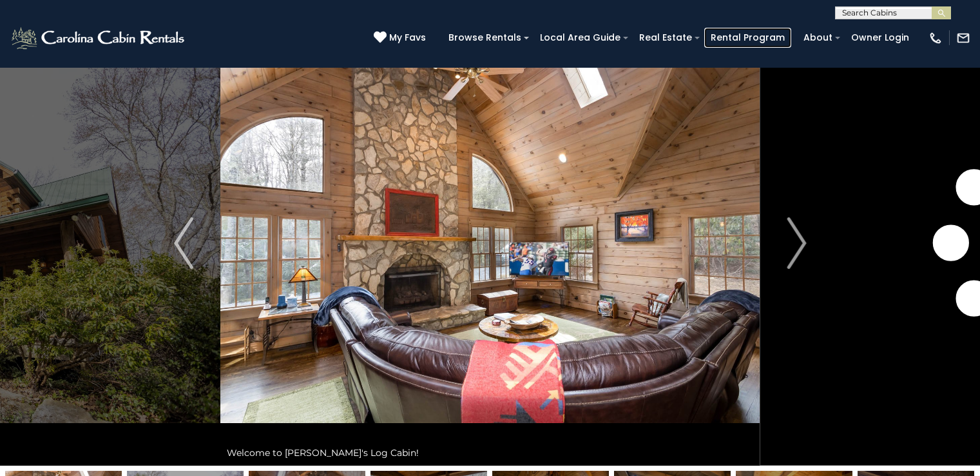 Image resolution: width=980 pixels, height=476 pixels. What do you see at coordinates (963, 38) in the screenshot?
I see `img: mail-regular-white.png` at bounding box center [963, 38].